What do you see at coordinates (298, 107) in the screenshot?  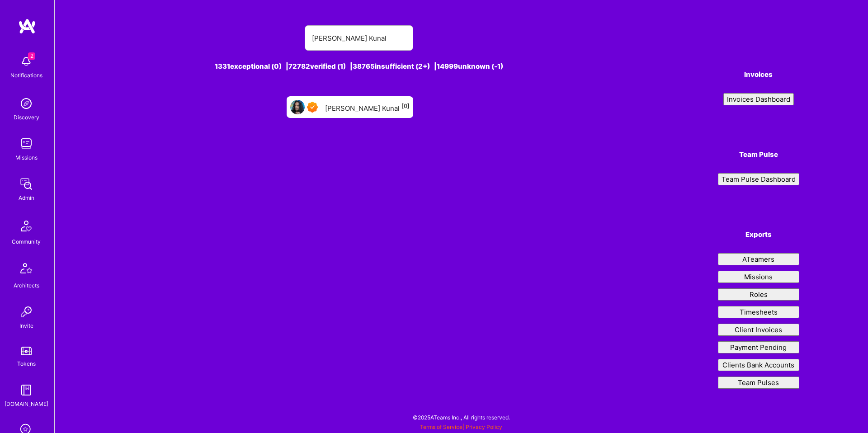 I see `img: User Avatar` at bounding box center [298, 107].